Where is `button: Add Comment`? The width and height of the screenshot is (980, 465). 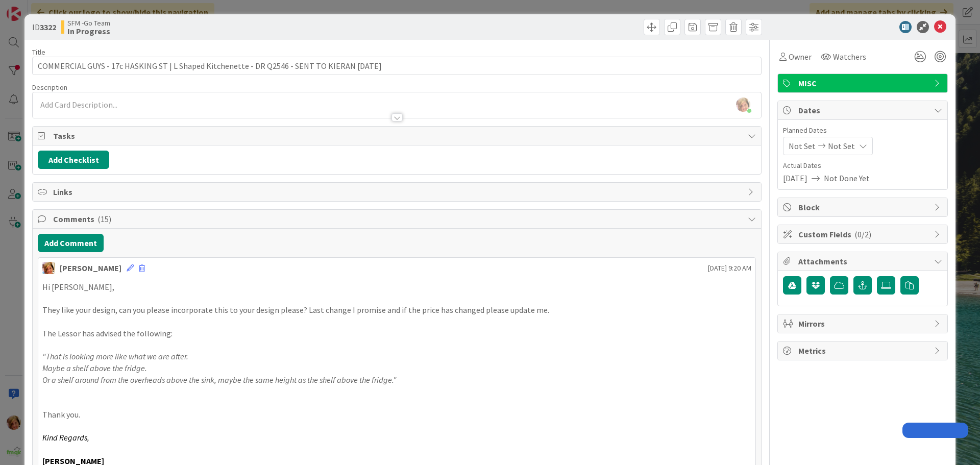
button: Add Comment is located at coordinates (71, 243).